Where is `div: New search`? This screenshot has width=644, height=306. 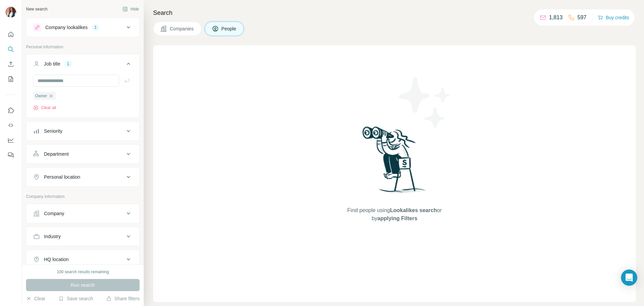 div: New search is located at coordinates (36, 9).